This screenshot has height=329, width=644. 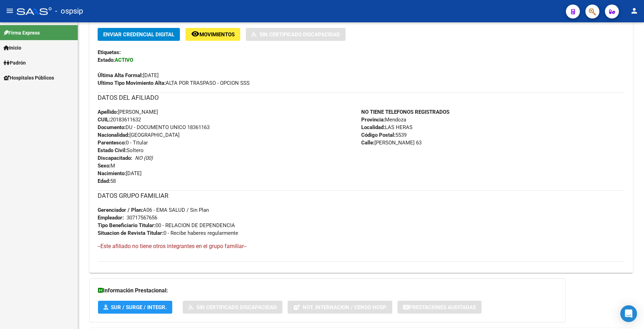 I want to click on strong: Estado:, so click(x=106, y=60).